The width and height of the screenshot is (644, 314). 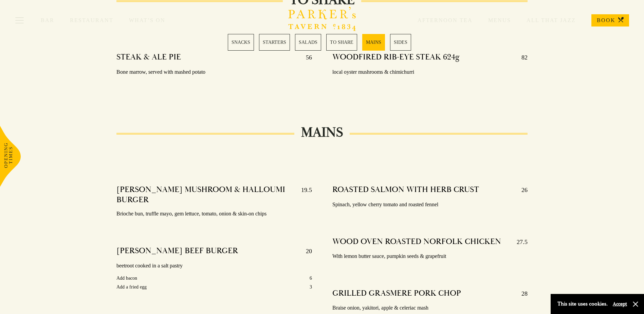 I want to click on p: 27.5, so click(x=519, y=242).